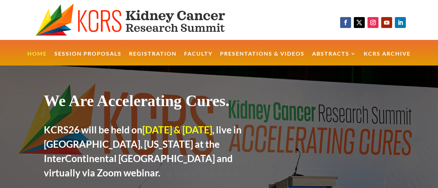 Image resolution: width=438 pixels, height=188 pixels. What do you see at coordinates (400, 23) in the screenshot?
I see `a: Follow on LinkedIn` at bounding box center [400, 23].